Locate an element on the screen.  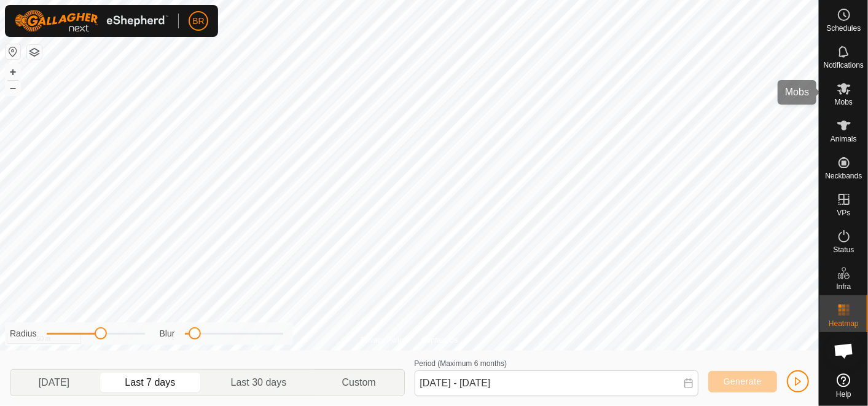
span: Generate is located at coordinates (742, 381).